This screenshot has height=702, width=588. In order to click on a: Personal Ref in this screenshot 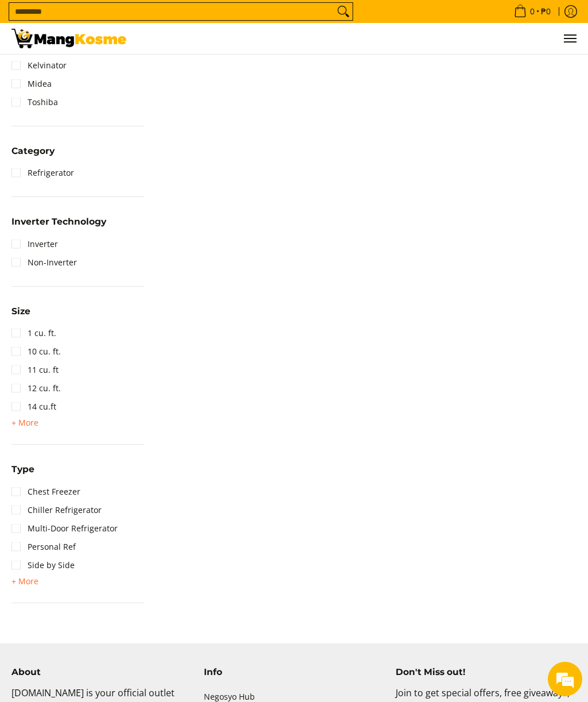, I will do `click(44, 547)`.